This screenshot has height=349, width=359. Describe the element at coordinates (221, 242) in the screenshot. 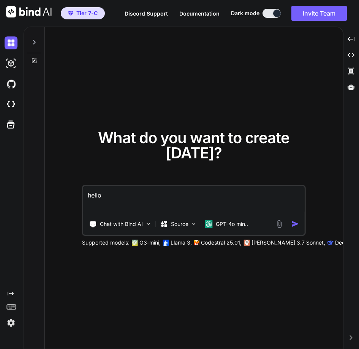

I see `p: Codestral 25.01,` at that location.